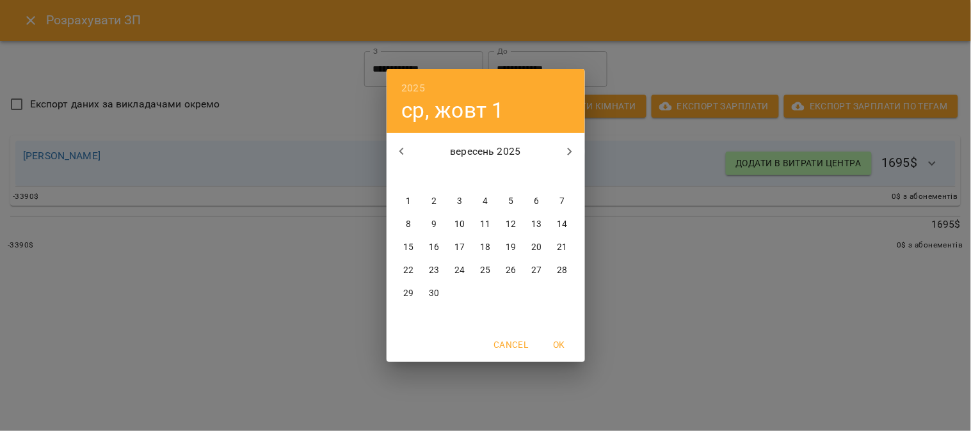 The image size is (971, 431). I want to click on p: 3, so click(459, 202).